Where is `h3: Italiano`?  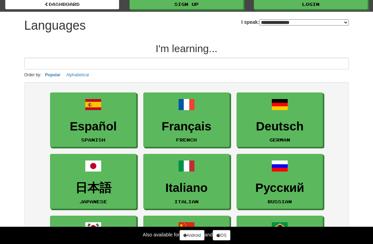 h3: Italiano is located at coordinates (186, 188).